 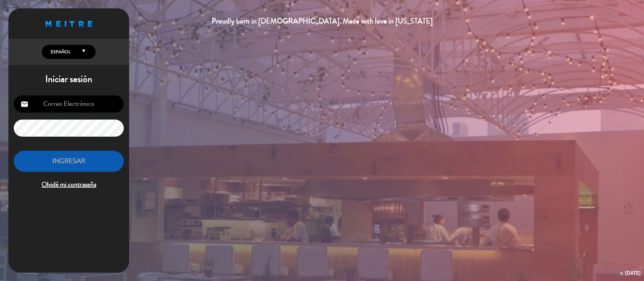 What do you see at coordinates (25, 128) in the screenshot?
I see `i: lock` at bounding box center [25, 128].